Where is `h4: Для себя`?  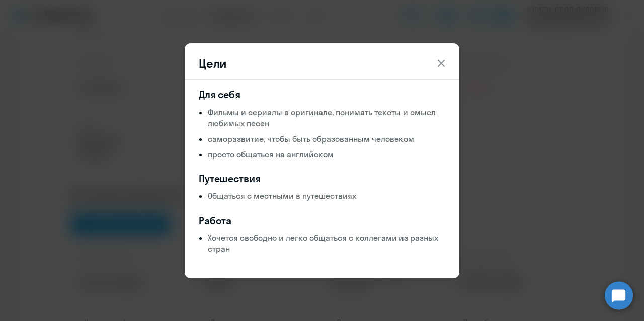
h4: Для себя is located at coordinates (322, 95).